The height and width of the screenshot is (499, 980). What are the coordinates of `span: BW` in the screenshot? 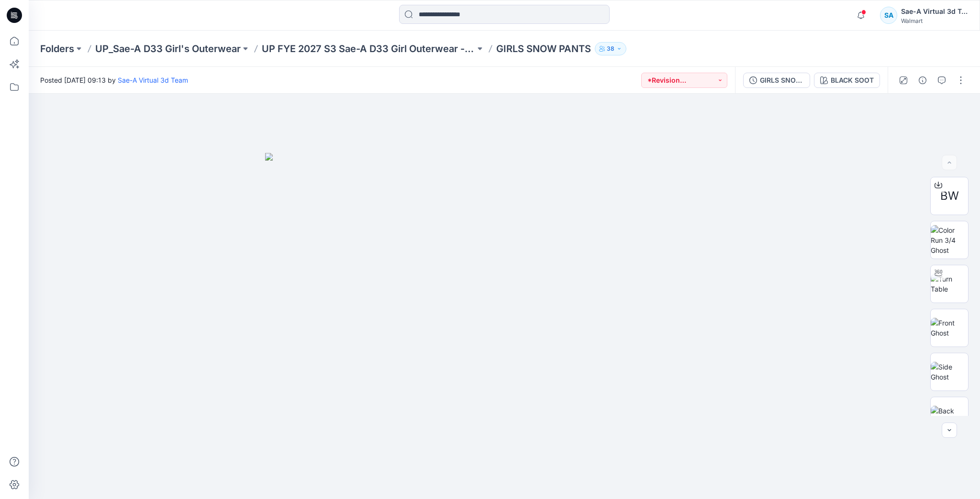 It's located at (949, 196).